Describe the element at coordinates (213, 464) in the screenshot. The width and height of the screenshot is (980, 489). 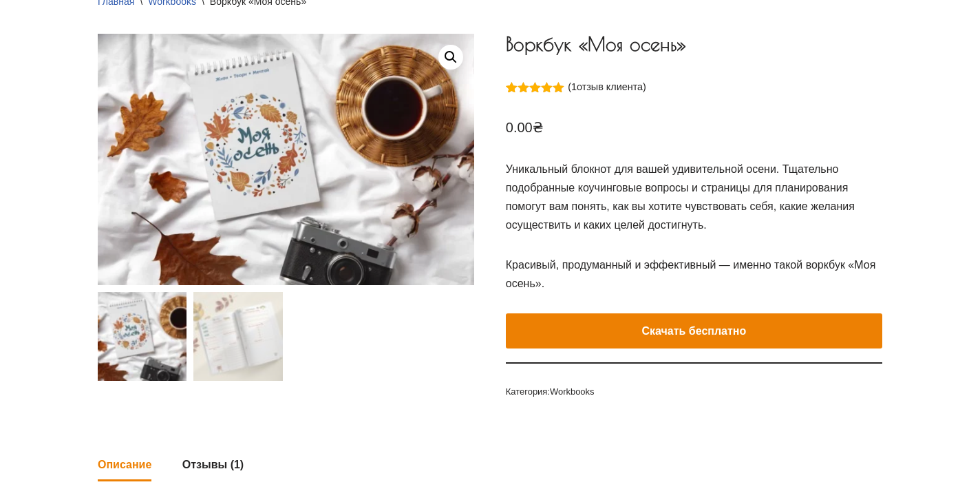
I see `a: Отзывы (1)` at that location.